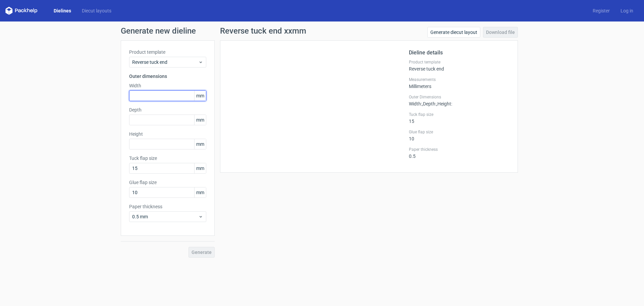 This screenshot has width=644, height=306. What do you see at coordinates (96, 10) in the screenshot?
I see `a: Diecut layouts` at bounding box center [96, 10].